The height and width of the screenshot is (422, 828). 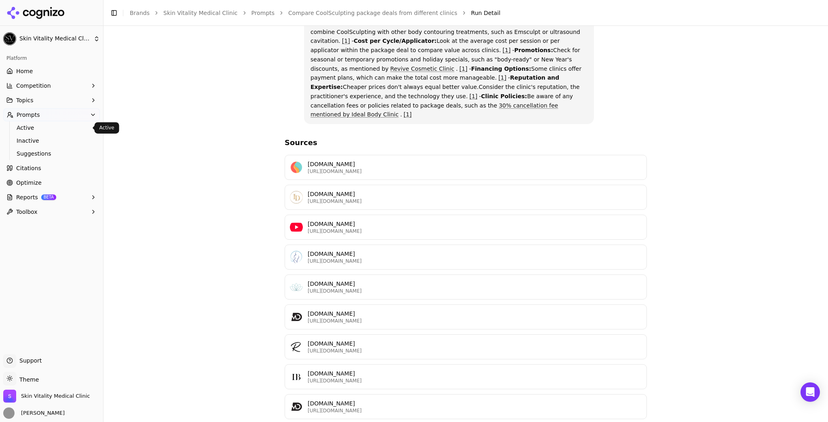 I want to click on span: Citations, so click(x=29, y=168).